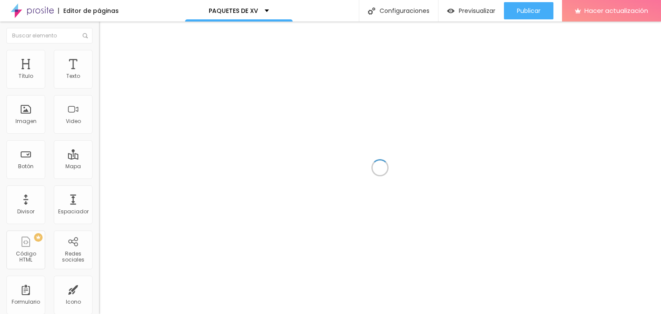 The image size is (661, 314). What do you see at coordinates (233, 11) in the screenshot?
I see `p: PAQUETES DE XV` at bounding box center [233, 11].